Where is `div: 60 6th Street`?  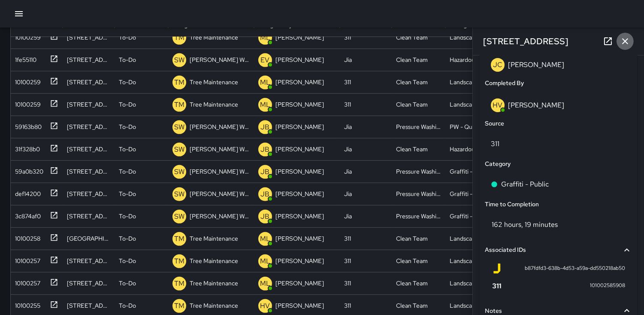 div: 60 6th Street is located at coordinates (88, 127).